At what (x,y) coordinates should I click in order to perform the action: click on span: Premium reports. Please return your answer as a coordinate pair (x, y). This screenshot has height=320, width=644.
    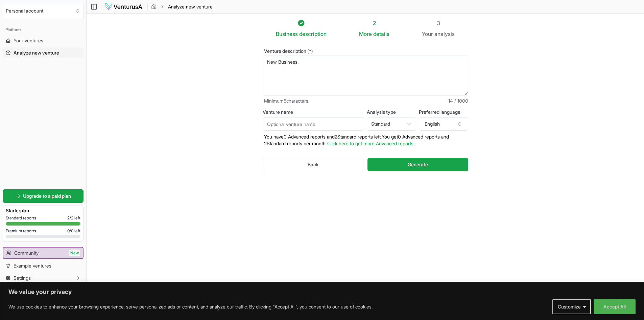
    Looking at the image, I should click on (21, 231).